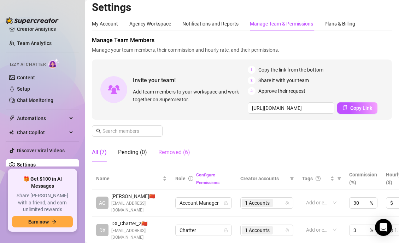 This screenshot has width=399, height=243. What do you see at coordinates (42, 182) in the screenshot?
I see `span: 🎁 Get $100 in AI Messages` at bounding box center [42, 182].